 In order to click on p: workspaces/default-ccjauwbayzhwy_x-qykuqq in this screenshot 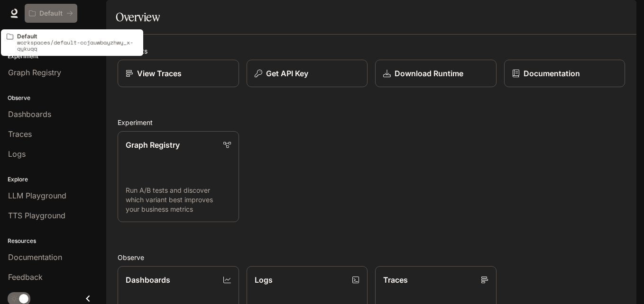, I will do `click(77, 46)`.